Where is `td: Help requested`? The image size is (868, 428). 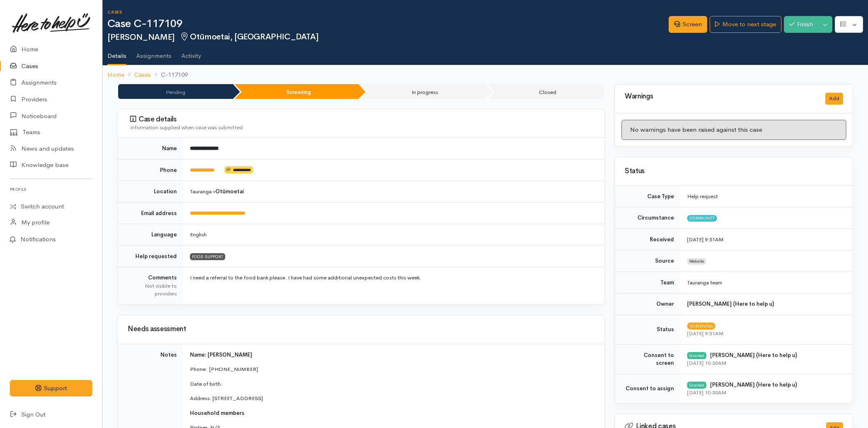
td: Help requested is located at coordinates (151, 256).